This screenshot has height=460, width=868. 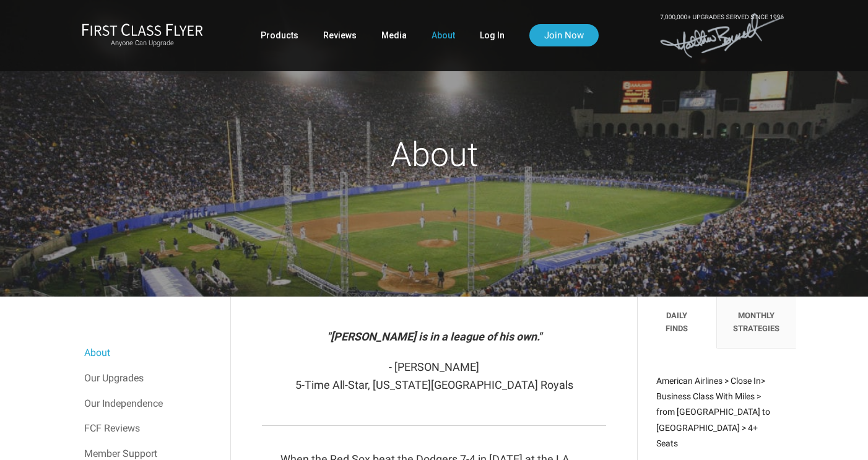 I want to click on a: Join Now, so click(x=564, y=35).